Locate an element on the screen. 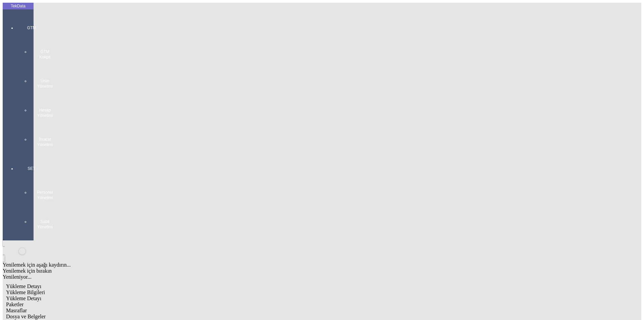 This screenshot has width=644, height=320. span: Dosya ve Belgeler is located at coordinates (26, 316).